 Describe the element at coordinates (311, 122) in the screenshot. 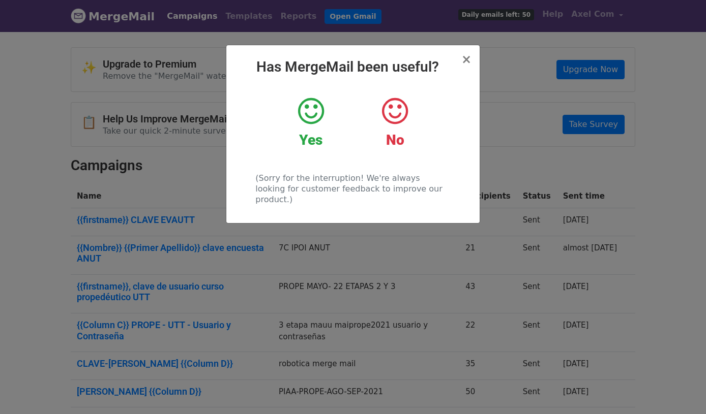

I see `a: Yes` at that location.